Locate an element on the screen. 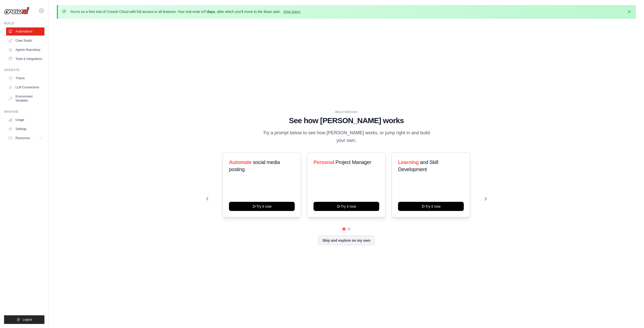 This screenshot has width=644, height=328. span: and Skill Development is located at coordinates (418, 166).